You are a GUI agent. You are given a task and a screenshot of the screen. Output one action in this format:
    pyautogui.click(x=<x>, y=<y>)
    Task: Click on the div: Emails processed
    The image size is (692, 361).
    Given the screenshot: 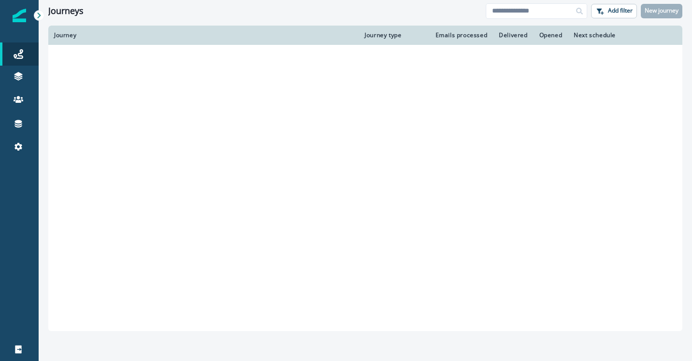 What is the action you would take?
    pyautogui.click(x=460, y=35)
    